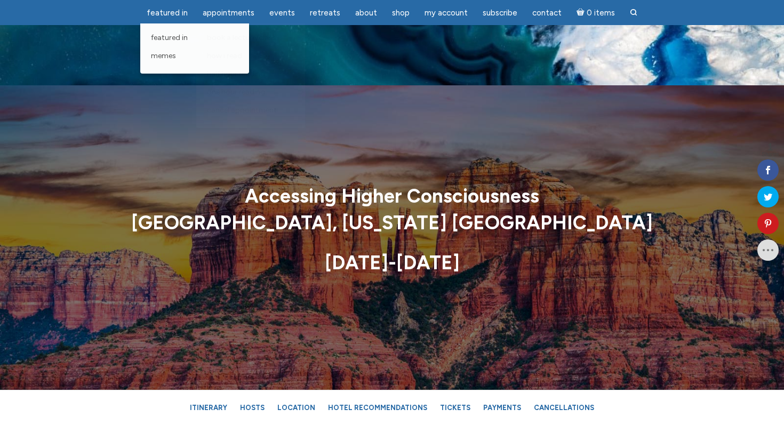  Describe the element at coordinates (392, 196) in the screenshot. I see `strong: Accessing Higher Consciousness` at that location.